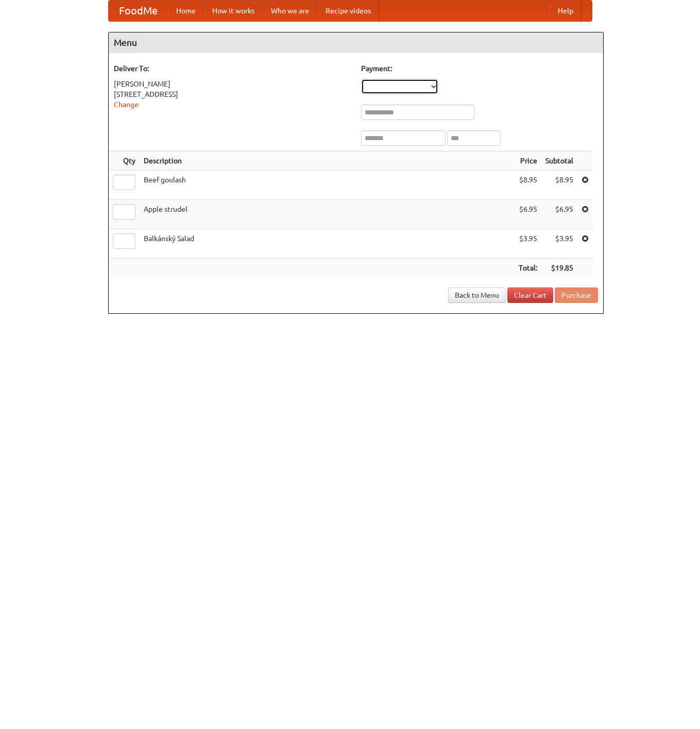 The width and height of the screenshot is (700, 729). What do you see at coordinates (290, 11) in the screenshot?
I see `a: Who we are` at bounding box center [290, 11].